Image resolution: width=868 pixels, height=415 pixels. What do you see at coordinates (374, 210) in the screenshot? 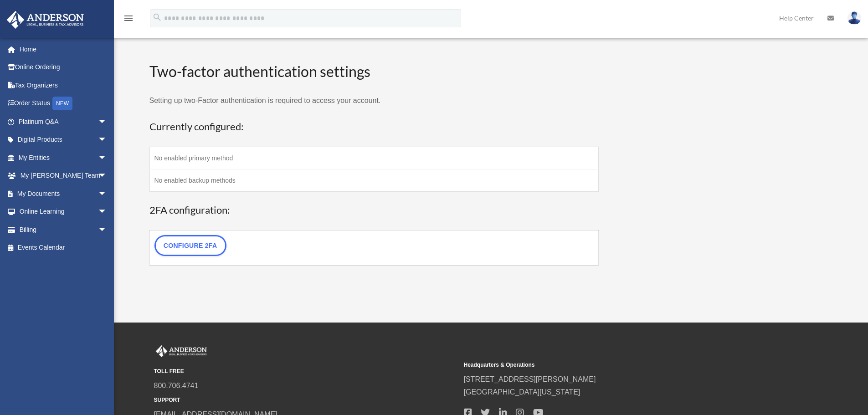
I see `h3: 2FA configuration:` at bounding box center [374, 210].